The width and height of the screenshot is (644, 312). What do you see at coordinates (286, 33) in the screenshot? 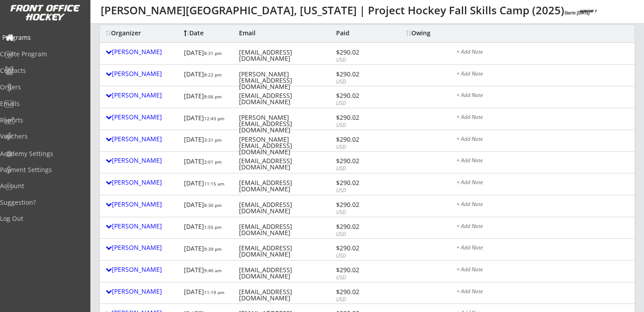
I see `div: Email` at bounding box center [286, 33].